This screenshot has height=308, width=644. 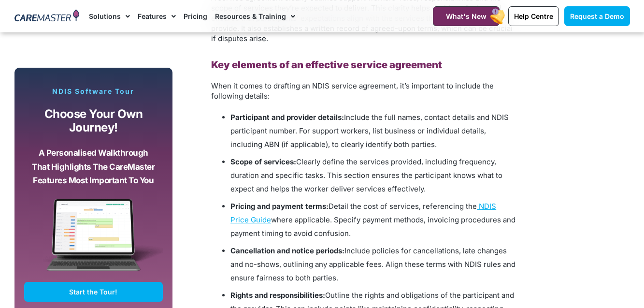 What do you see at coordinates (597, 16) in the screenshot?
I see `a: Request a Demo` at bounding box center [597, 16].